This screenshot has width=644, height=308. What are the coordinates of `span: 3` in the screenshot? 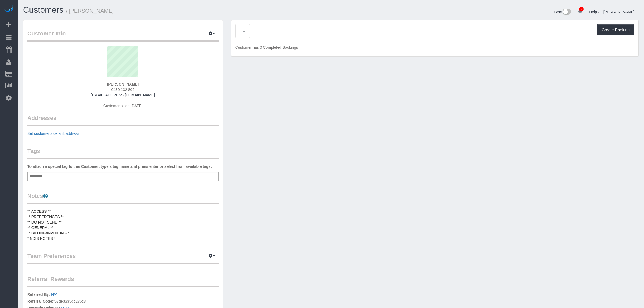 It's located at (581, 9).